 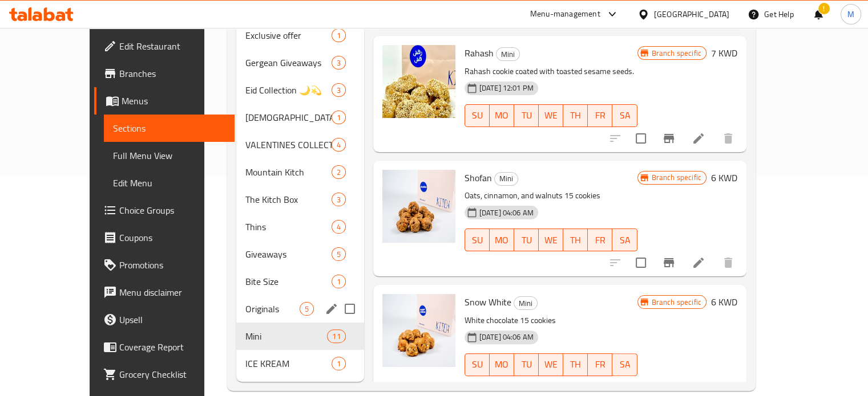 What do you see at coordinates (550, 116) in the screenshot?
I see `button: WE` at bounding box center [550, 116].